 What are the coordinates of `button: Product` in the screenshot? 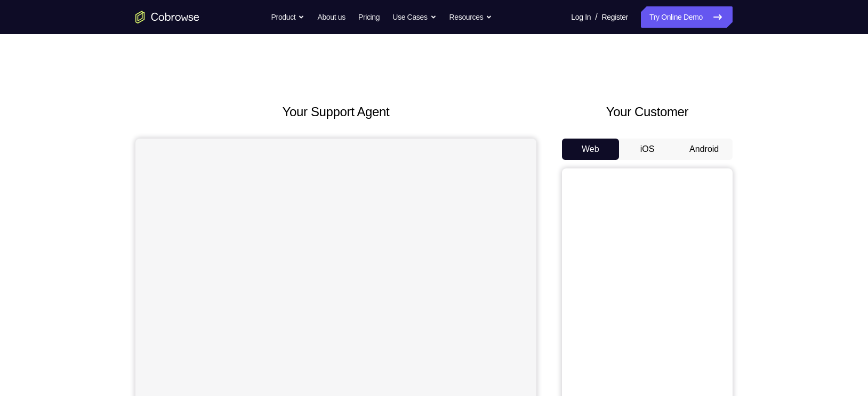 It's located at (288, 17).